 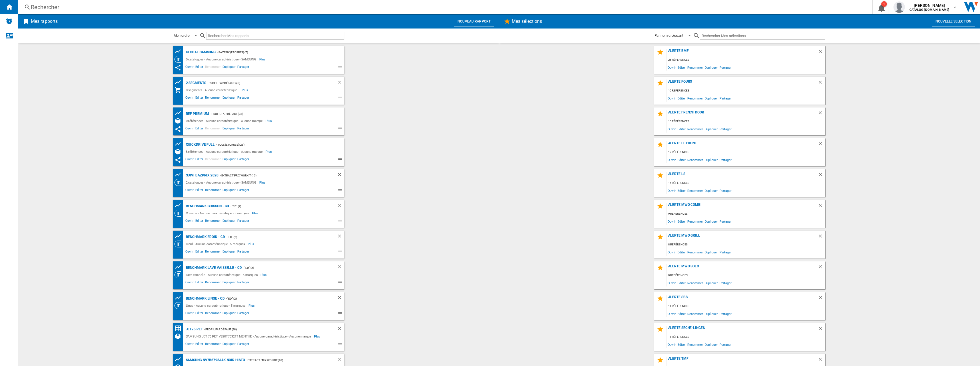 What do you see at coordinates (884, 4) in the screenshot?
I see `div: 1` at bounding box center [884, 4].